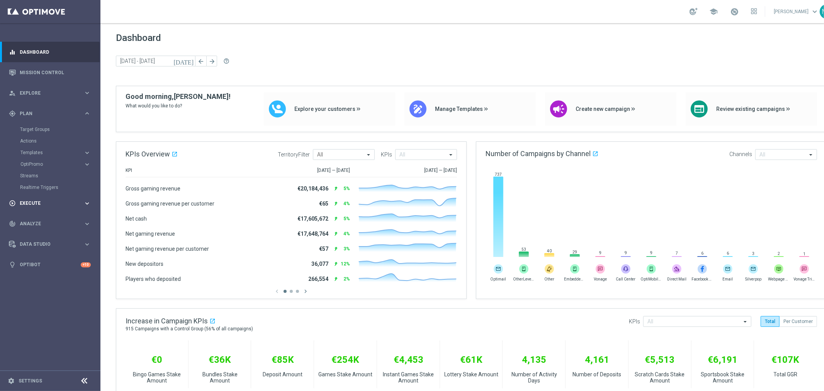  I want to click on div: Actions, so click(60, 141).